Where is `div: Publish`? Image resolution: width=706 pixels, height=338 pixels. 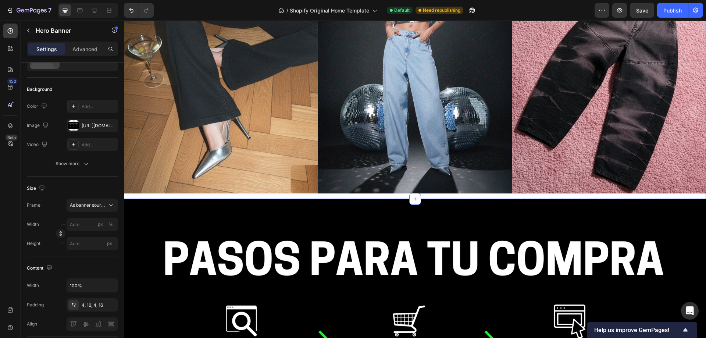
div: Publish is located at coordinates (673, 10).